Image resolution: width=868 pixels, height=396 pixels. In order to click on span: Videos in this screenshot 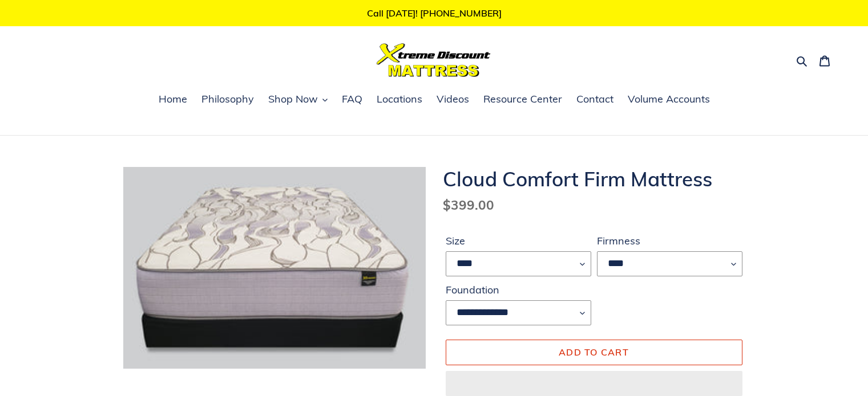, I will do `click(453, 99)`.